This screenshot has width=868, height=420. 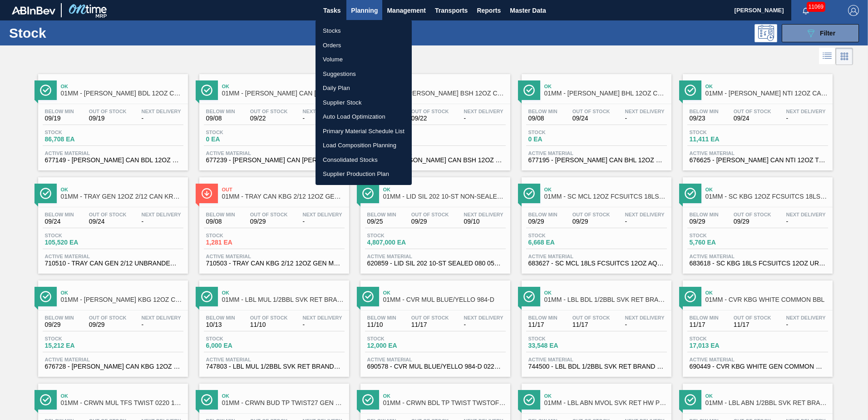 I want to click on a: Orders, so click(x=363, y=46).